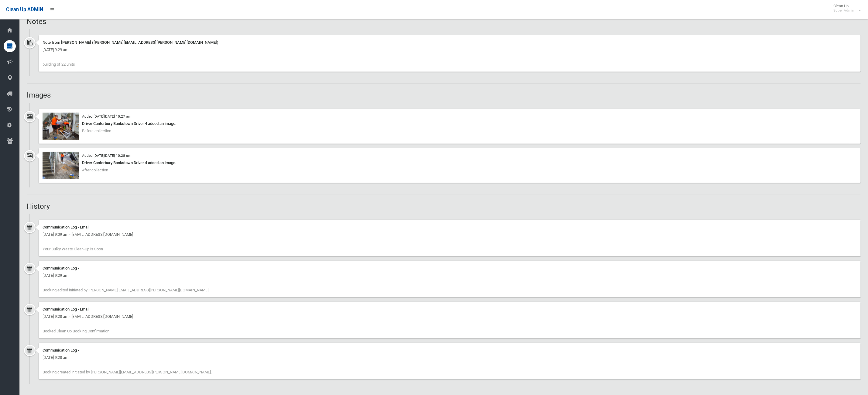 This screenshot has height=395, width=868. Describe the element at coordinates (61, 166) in the screenshot. I see `img: 2025-01-1710.28.21871236958653394930.jpg` at that location.